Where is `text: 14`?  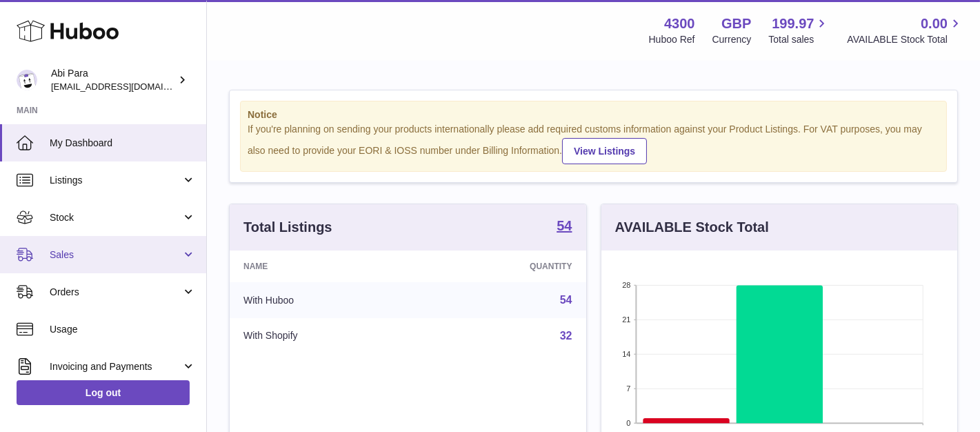 text: 14 is located at coordinates (627, 354).